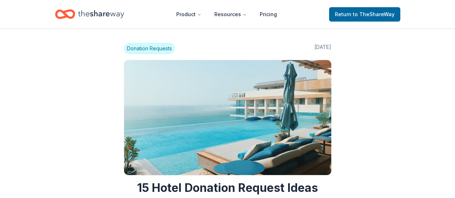 The image size is (455, 198). I want to click on a: Returnto TheShareWay, so click(365, 14).